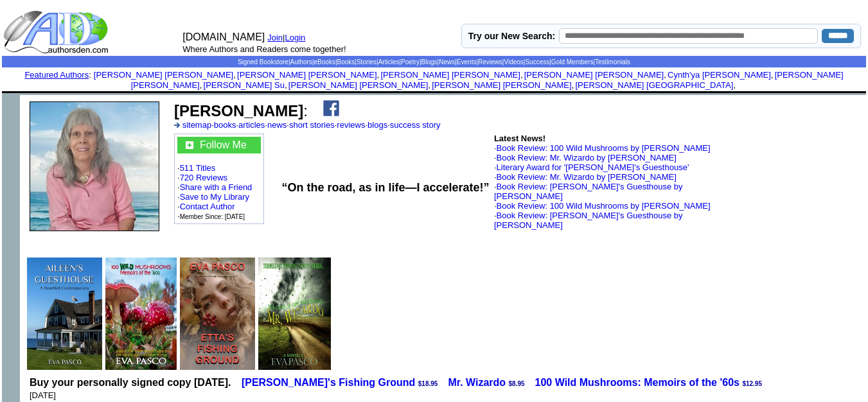  What do you see at coordinates (311, 124) in the screenshot?
I see `a: short stories` at bounding box center [311, 124].